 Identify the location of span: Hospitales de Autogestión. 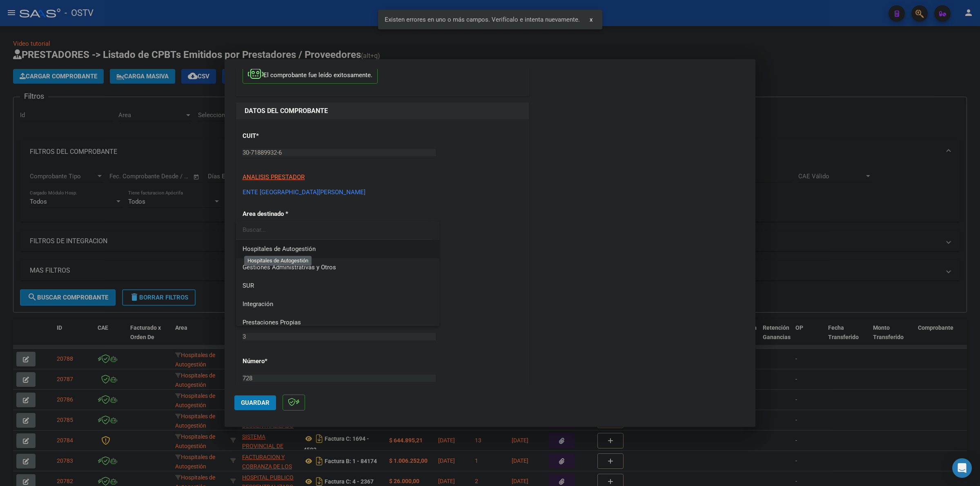
(279, 249).